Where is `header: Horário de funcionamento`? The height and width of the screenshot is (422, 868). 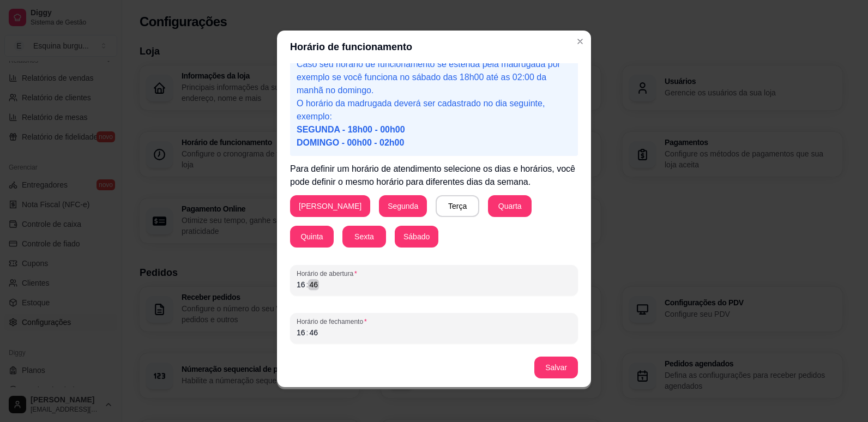
header: Horário de funcionamento is located at coordinates (434, 47).